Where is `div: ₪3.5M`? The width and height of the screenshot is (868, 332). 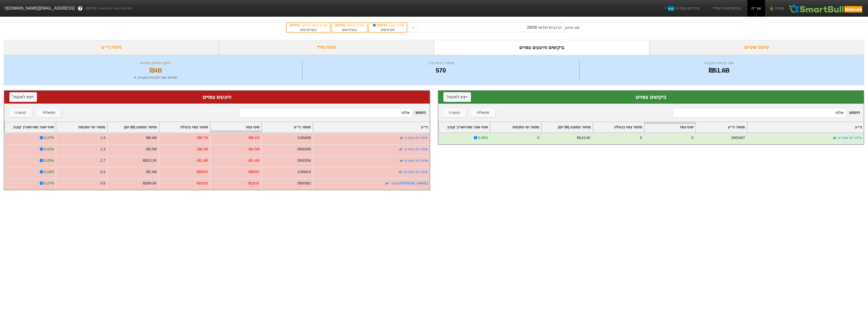 div: ₪3.5M is located at coordinates (152, 149).